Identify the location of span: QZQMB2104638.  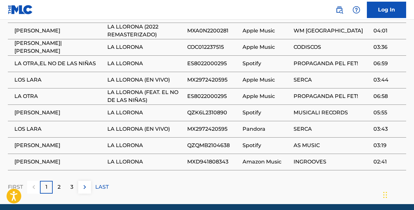
(213, 145).